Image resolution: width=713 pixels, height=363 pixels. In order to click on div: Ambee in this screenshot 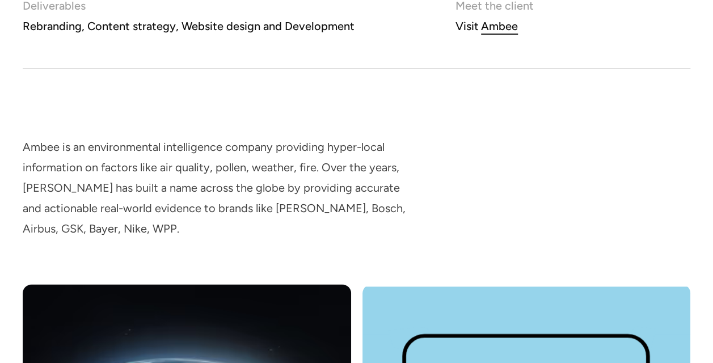, I will do `click(499, 26)`.